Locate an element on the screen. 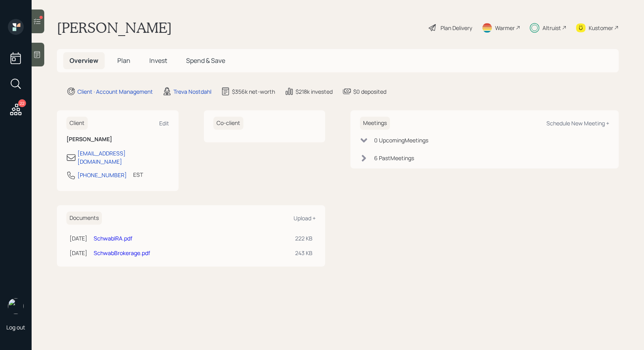 The width and height of the screenshot is (644, 350). div: Log out is located at coordinates (16, 327).